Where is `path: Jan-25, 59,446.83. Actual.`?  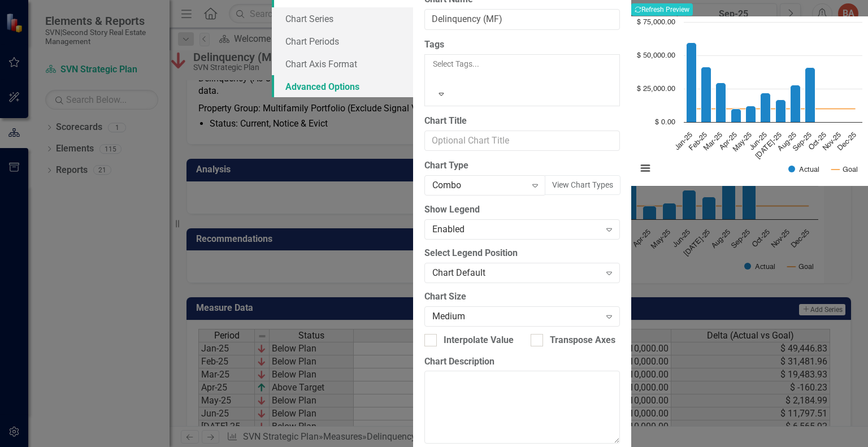 path: Jan-25, 59,446.83. Actual. is located at coordinates (692, 82).